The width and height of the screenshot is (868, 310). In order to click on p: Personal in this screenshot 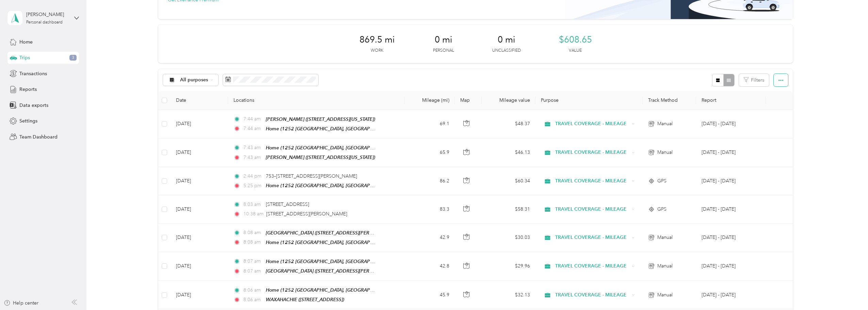, I will do `click(444, 51)`.